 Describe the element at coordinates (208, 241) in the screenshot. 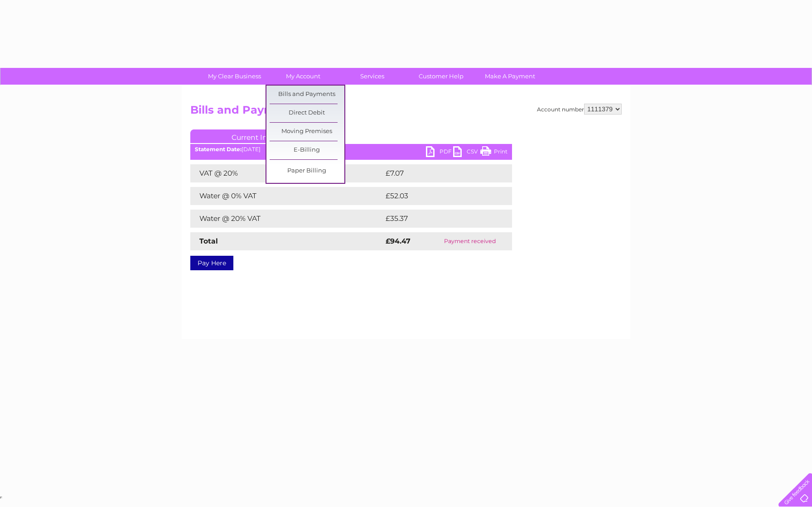

I see `strong: Total` at that location.